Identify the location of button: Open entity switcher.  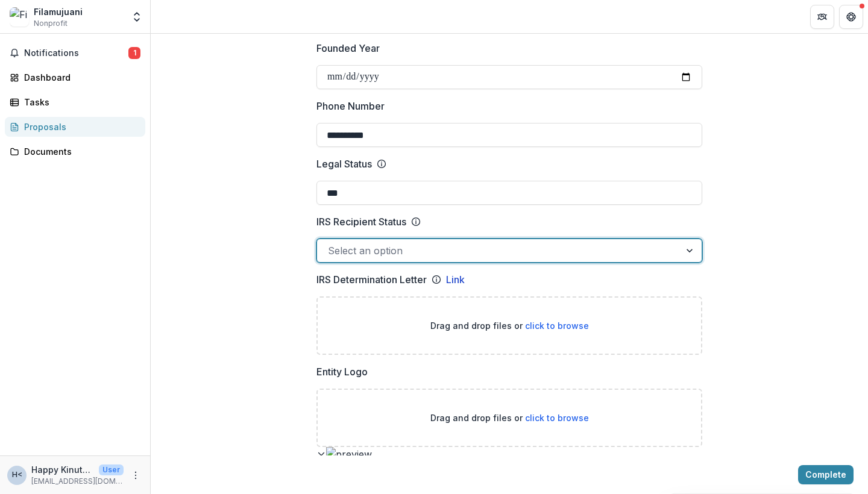
(137, 17).